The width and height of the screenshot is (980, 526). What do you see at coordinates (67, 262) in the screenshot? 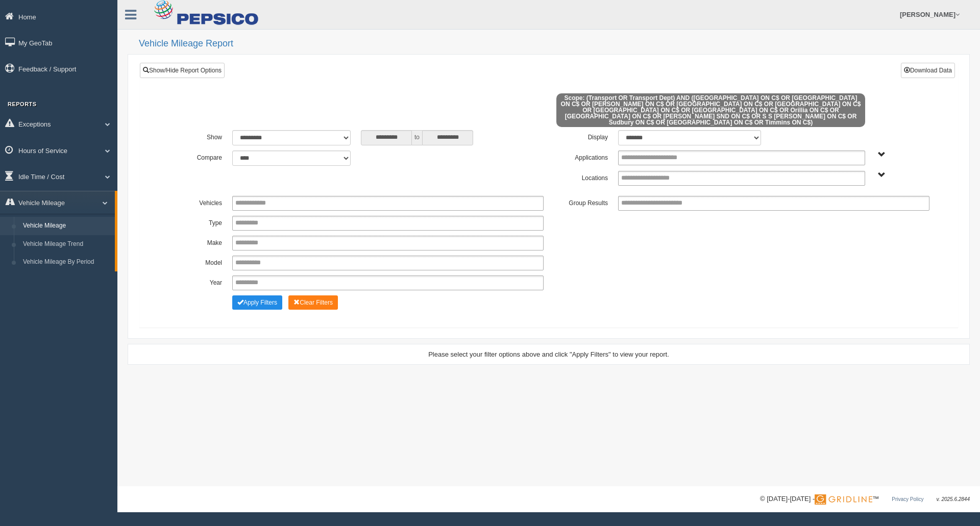
I see `a: Vehicle Mileage By Period` at bounding box center [67, 262].